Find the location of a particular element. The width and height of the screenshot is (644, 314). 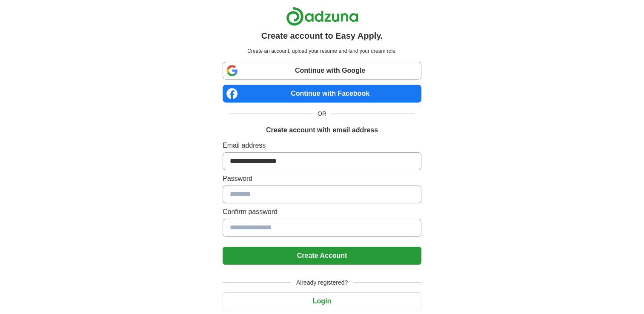

img: Adzuna logo is located at coordinates (322, 16).